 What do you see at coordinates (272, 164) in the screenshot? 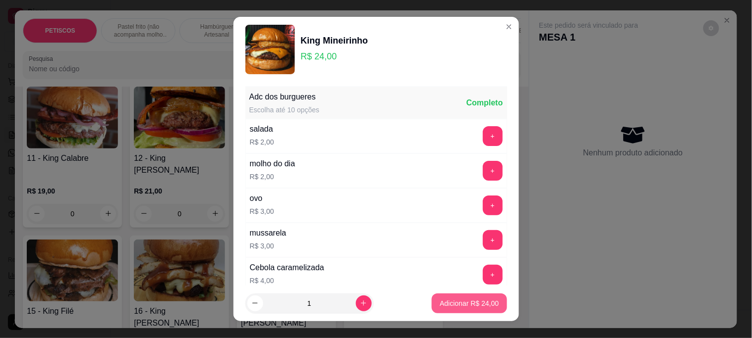
I see `div: molho do dia` at bounding box center [272, 164].